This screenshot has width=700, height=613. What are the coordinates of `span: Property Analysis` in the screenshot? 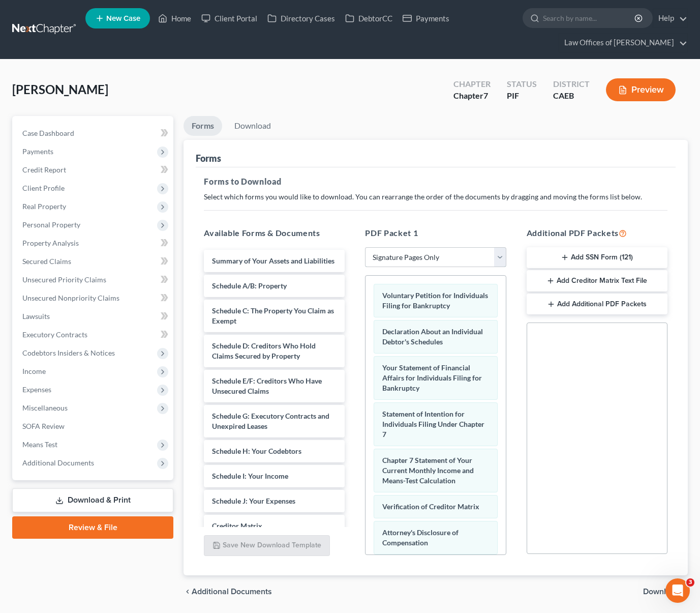 It's located at (50, 243).